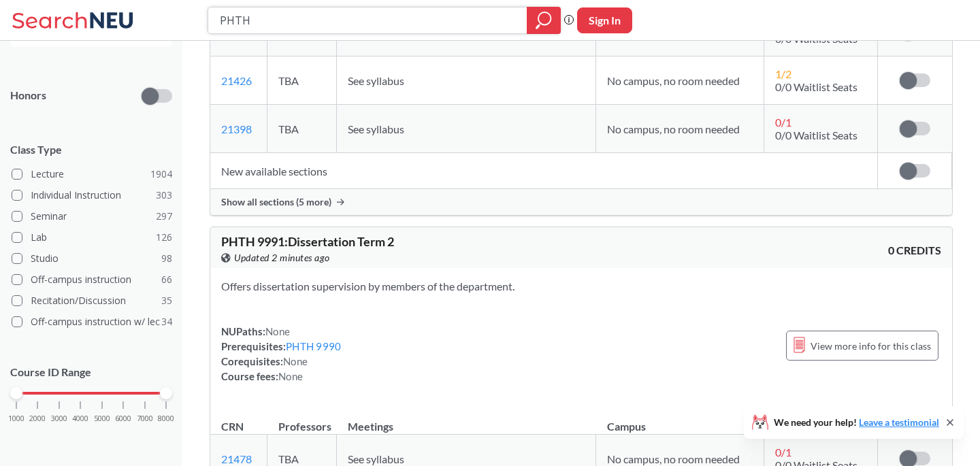 The height and width of the screenshot is (466, 980). I want to click on span: 35, so click(167, 301).